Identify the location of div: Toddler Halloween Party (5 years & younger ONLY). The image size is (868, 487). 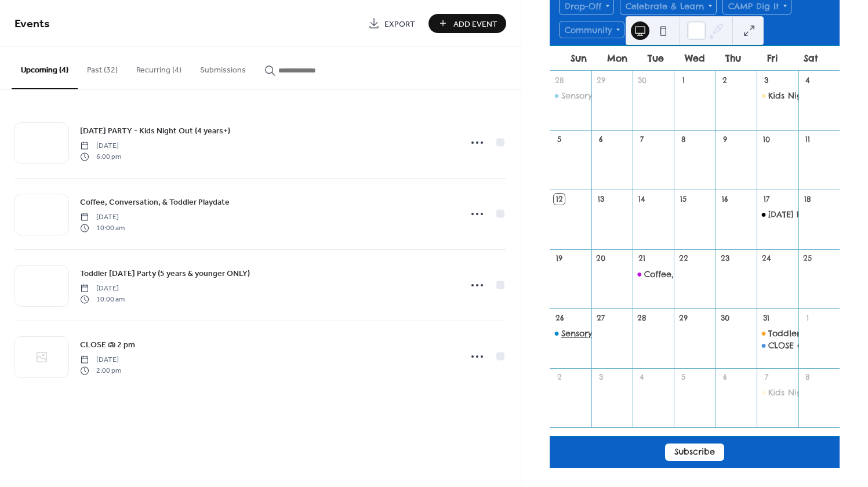
(777, 333).